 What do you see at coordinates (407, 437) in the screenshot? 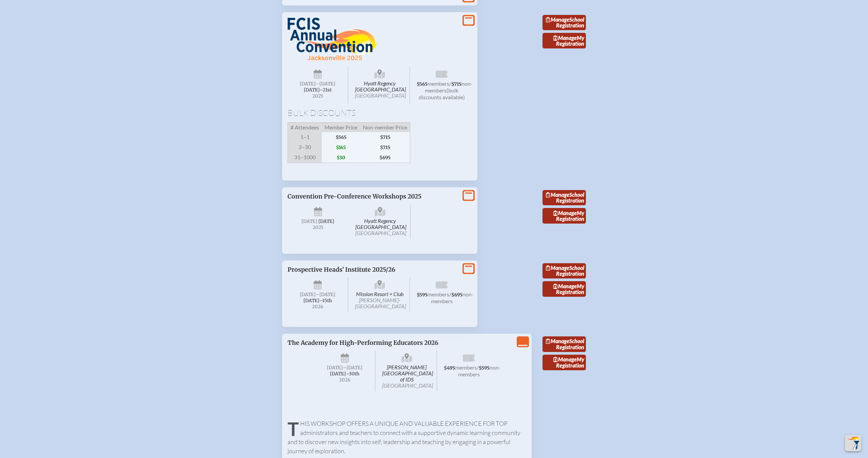
I see `p: This workshop offers a unique and valuable experience for top administrators and teachers to conn...` at bounding box center [407, 437].